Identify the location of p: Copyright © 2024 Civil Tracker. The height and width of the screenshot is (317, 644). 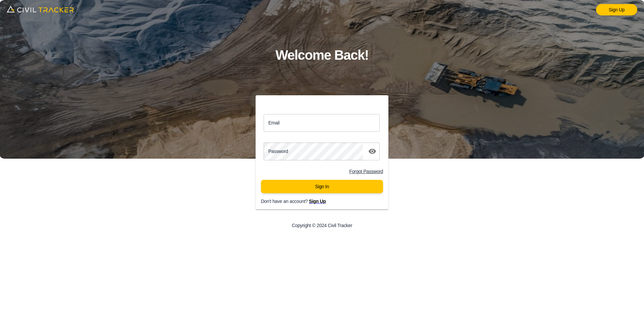
(322, 225).